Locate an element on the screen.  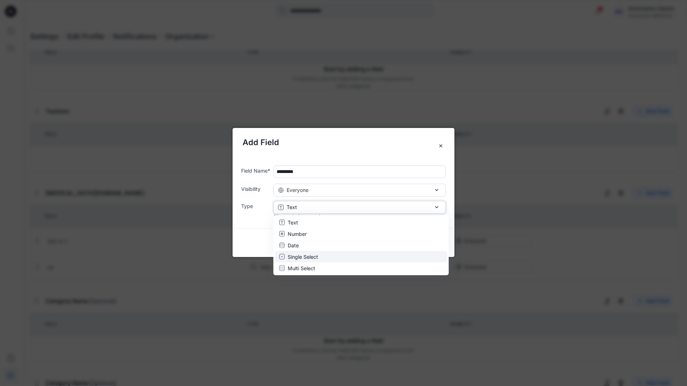
label: Type is located at coordinates (256, 206).